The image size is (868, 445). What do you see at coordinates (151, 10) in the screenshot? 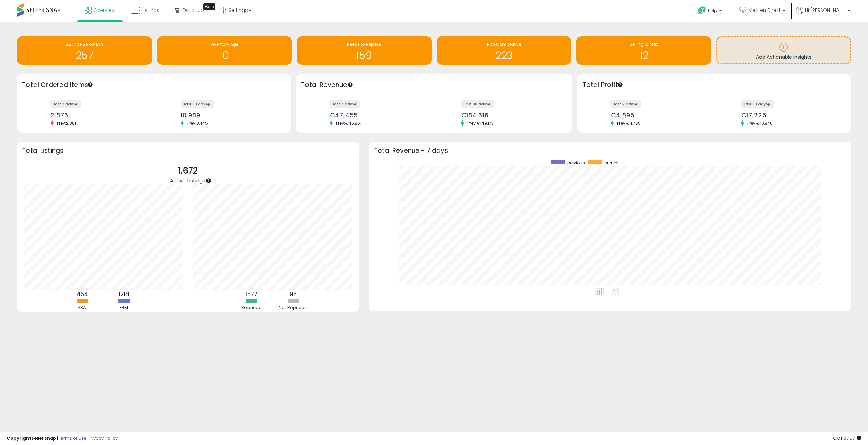
I see `span: Listings` at bounding box center [151, 10].